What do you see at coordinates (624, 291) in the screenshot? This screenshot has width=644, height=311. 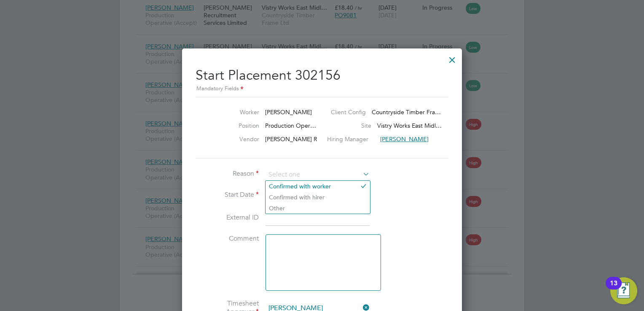 I see `button: Open Resource Center, 13 new notifications` at bounding box center [624, 291].